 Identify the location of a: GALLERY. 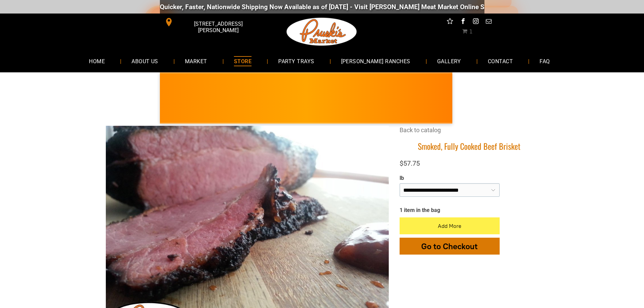
(449, 61).